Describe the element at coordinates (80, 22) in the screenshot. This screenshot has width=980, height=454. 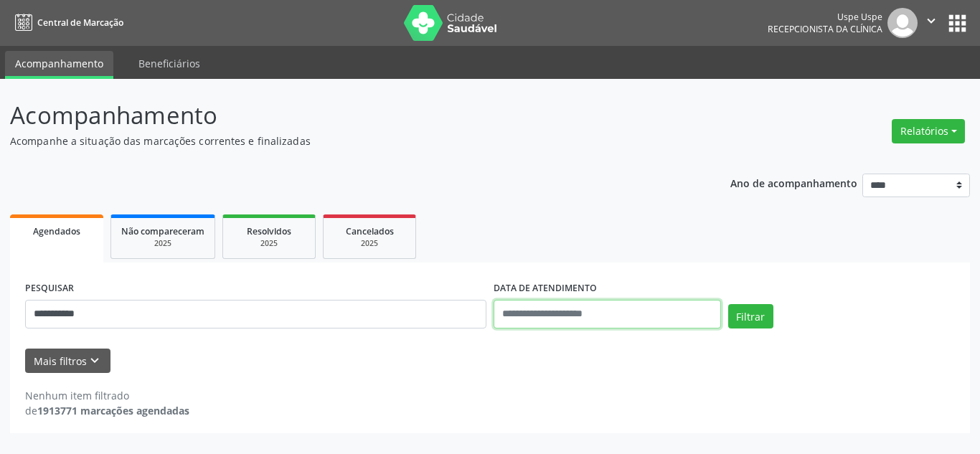
I see `span: Central de Marcação` at that location.